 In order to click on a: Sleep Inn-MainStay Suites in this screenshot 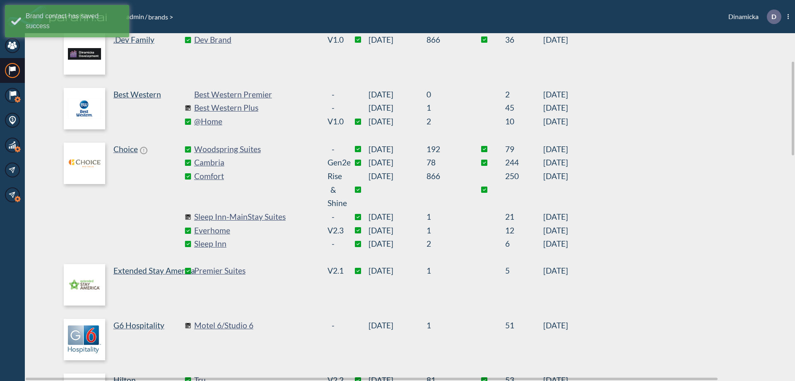, I will do `click(256, 217)`.